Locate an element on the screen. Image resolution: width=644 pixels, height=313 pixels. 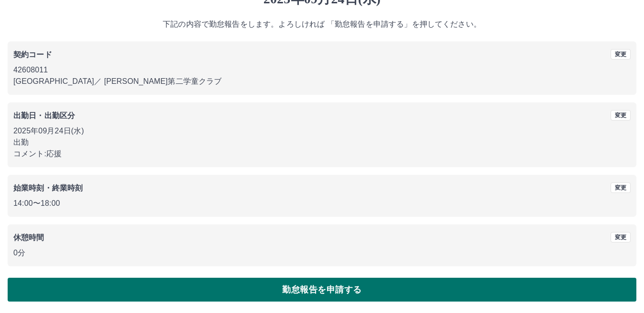
p: 出勤 is located at coordinates (322, 142).